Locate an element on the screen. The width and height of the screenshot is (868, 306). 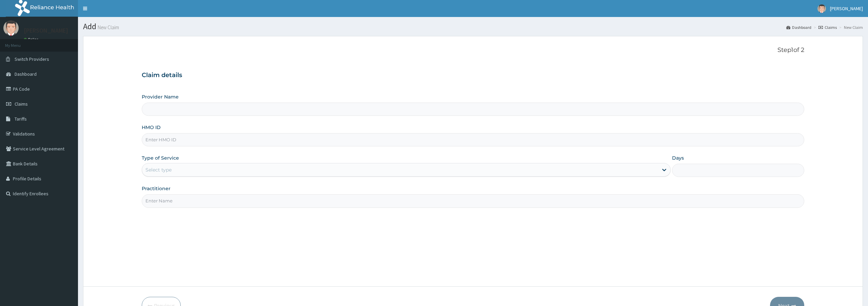
a: Dashboard is located at coordinates (799, 28).